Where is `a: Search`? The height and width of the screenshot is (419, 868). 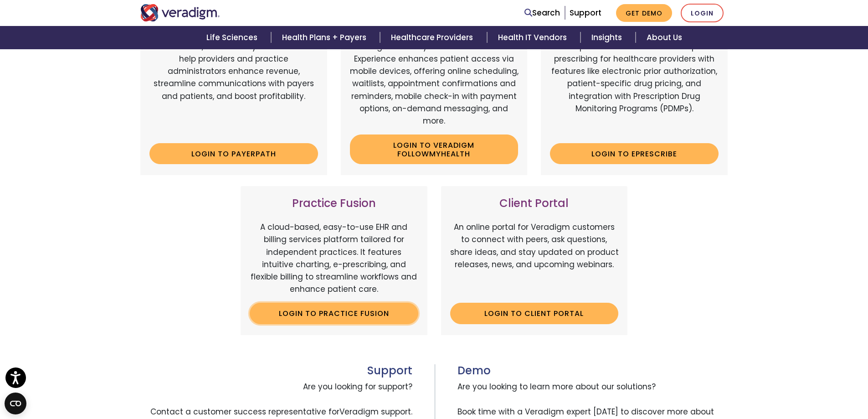 a: Search is located at coordinates (542, 13).